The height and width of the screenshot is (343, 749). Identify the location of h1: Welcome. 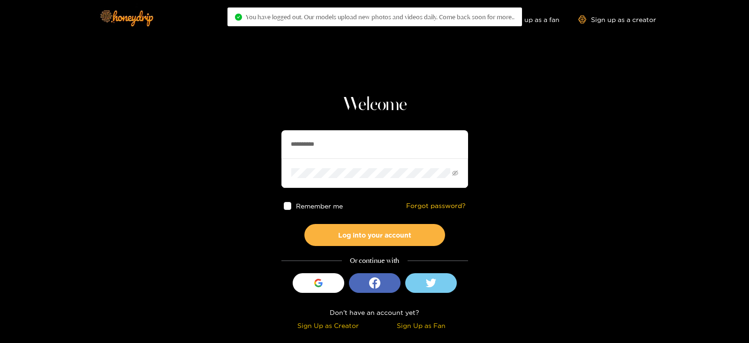
(375, 105).